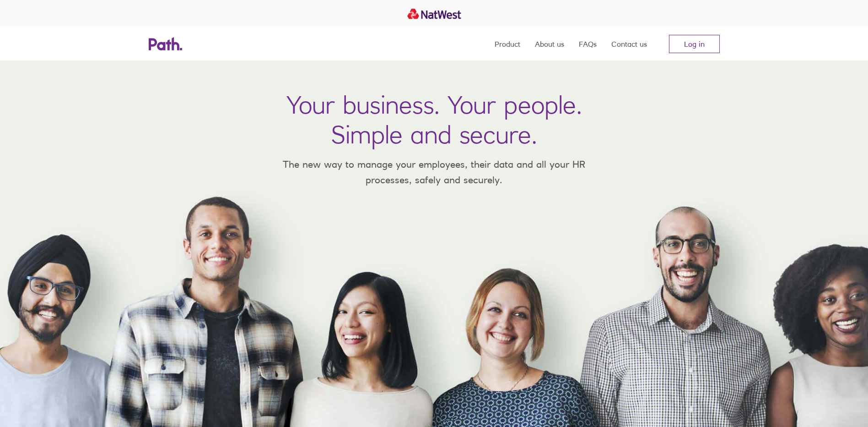  I want to click on h1: Your business. Your people. Simple and secure., so click(434, 120).